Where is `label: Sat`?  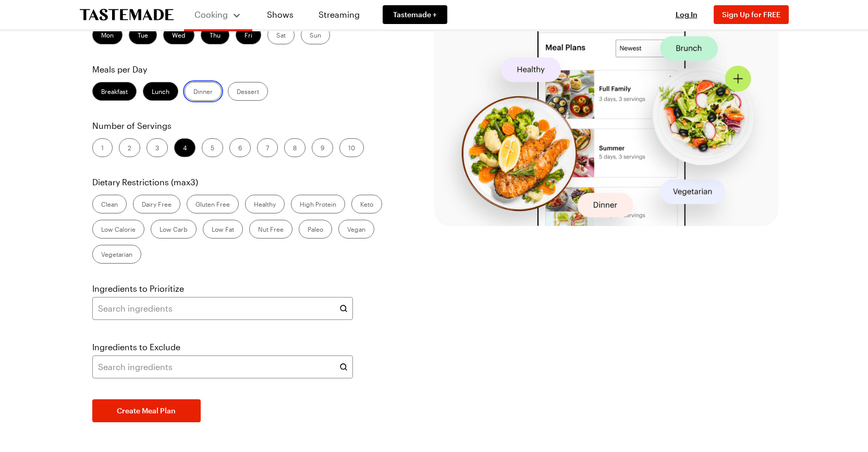
label: Sat is located at coordinates (281, 35).